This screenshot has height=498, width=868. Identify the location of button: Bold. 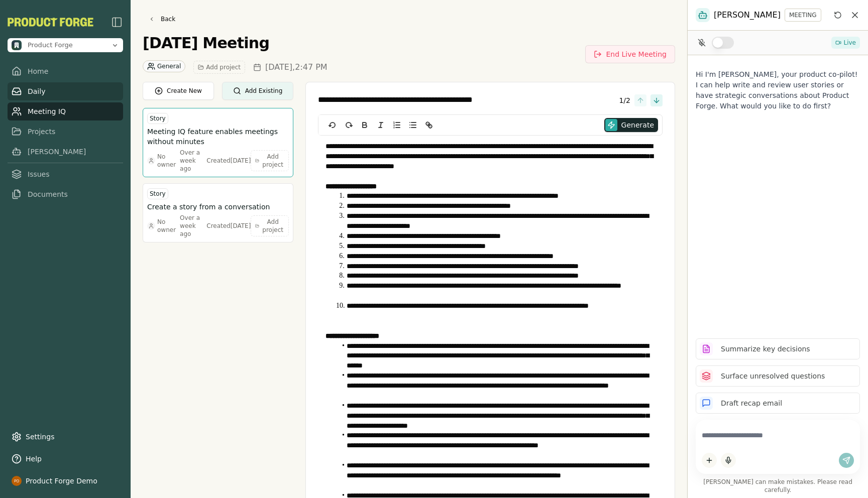
(364, 125).